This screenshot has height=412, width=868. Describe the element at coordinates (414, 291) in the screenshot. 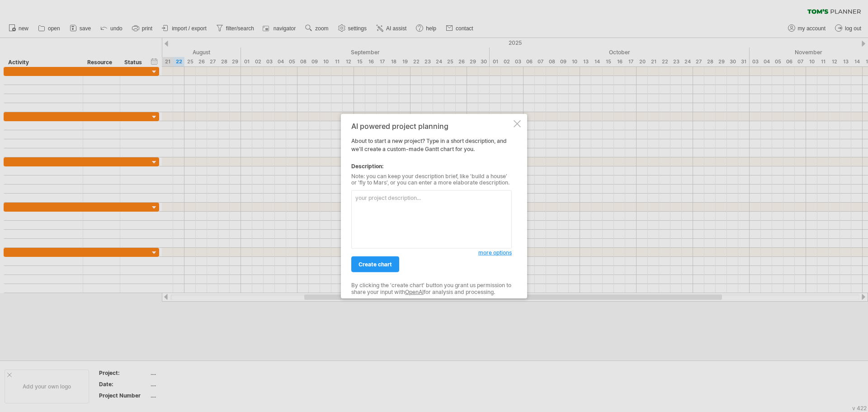

I see `a: OpenAI` at that location.